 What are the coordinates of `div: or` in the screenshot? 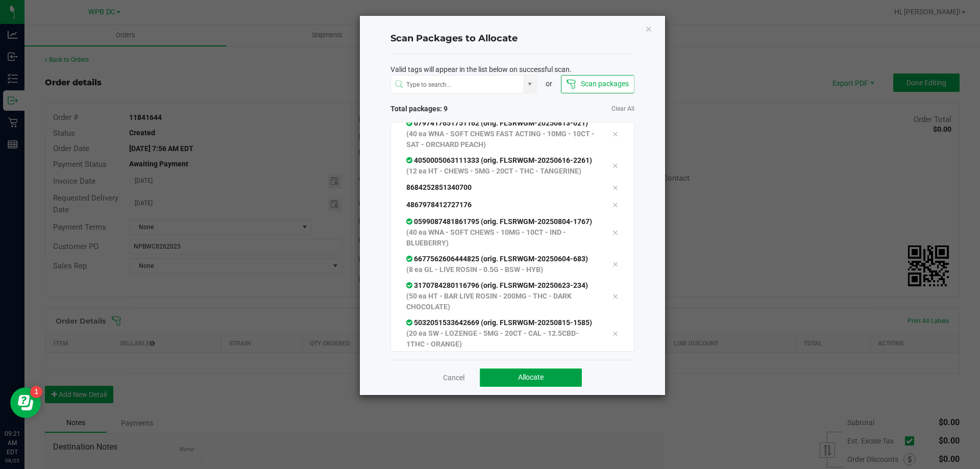 It's located at (549, 84).